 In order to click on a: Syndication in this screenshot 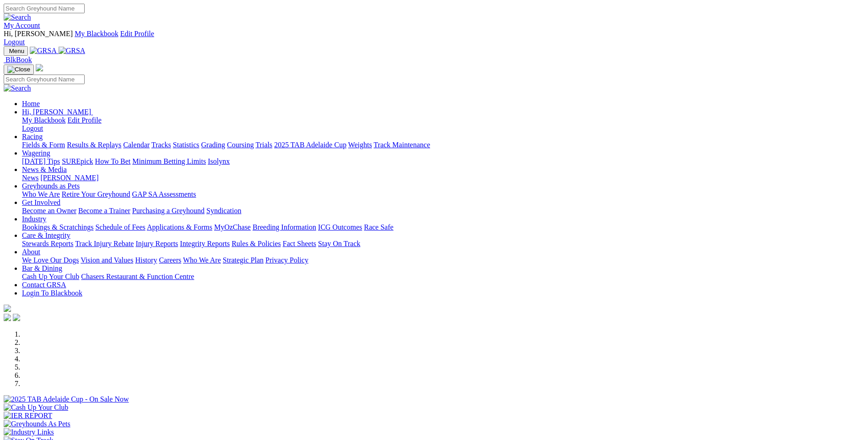, I will do `click(224, 211)`.